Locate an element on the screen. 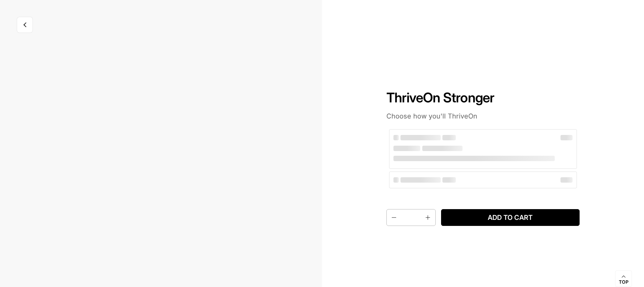 The height and width of the screenshot is (287, 644). h1: ThriveOn Stronger is located at coordinates (483, 98).